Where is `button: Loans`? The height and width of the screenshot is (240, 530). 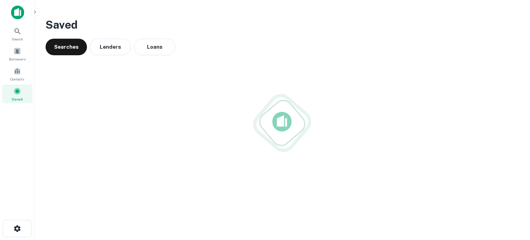 button: Loans is located at coordinates (155, 47).